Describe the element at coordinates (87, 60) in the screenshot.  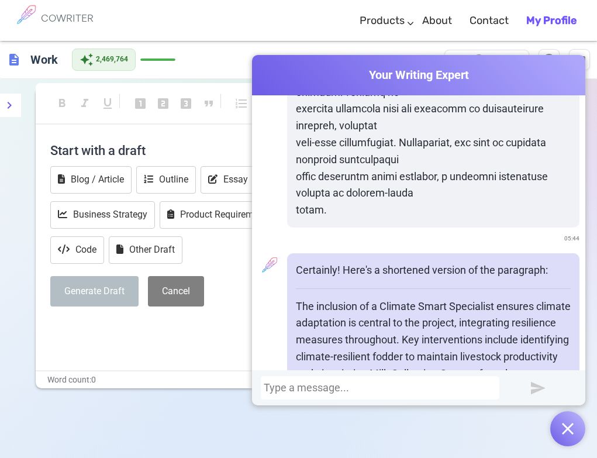
I see `span: auto_awesome` at that location.